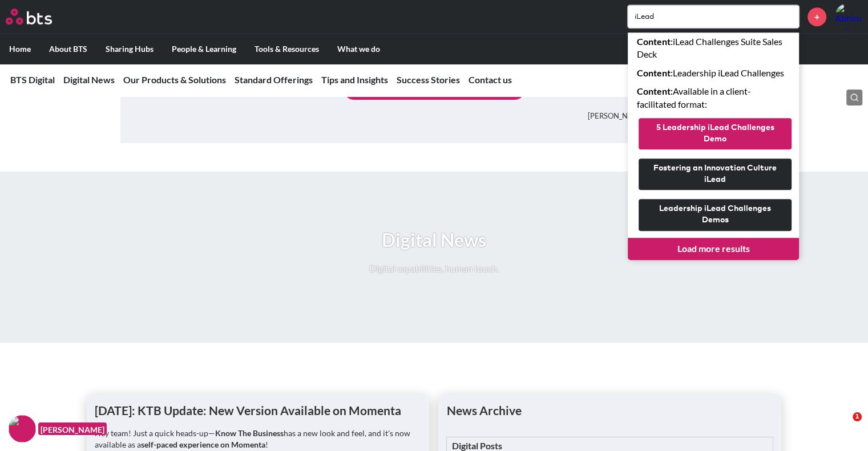  What do you see at coordinates (849, 17) in the screenshot?
I see `img: Abhimanu Raja` at bounding box center [849, 17].